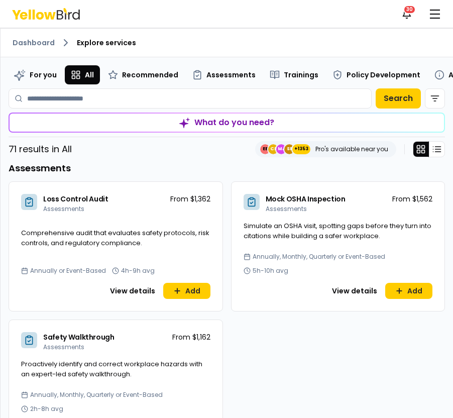 The image size is (453, 418). Describe the element at coordinates (376, 75) in the screenshot. I see `button: Policy Development` at that location.